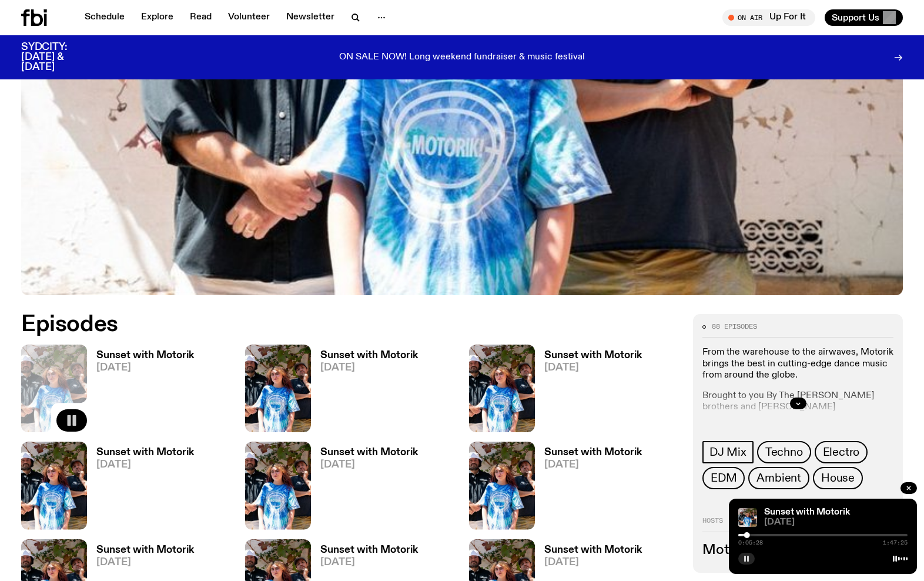  What do you see at coordinates (784, 452) in the screenshot?
I see `span: Techno` at bounding box center [784, 452].